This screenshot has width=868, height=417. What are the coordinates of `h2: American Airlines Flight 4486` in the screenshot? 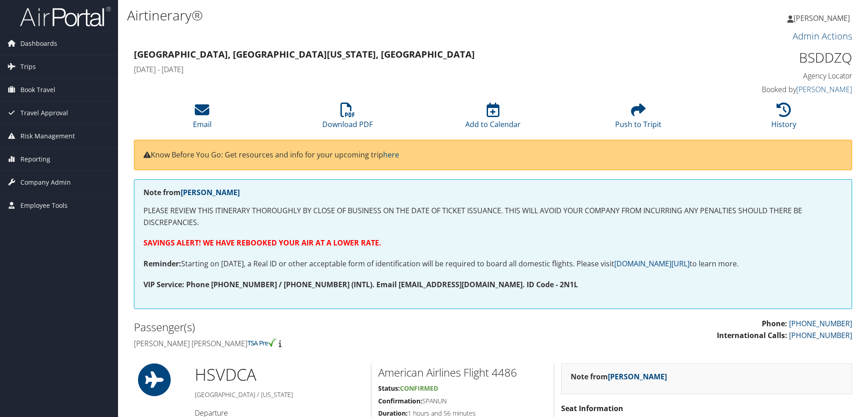 It's located at (463, 373).